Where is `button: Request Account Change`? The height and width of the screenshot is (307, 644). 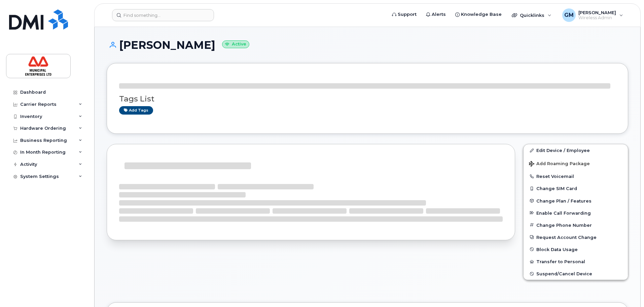
button: Request Account Change is located at coordinates (575, 237).